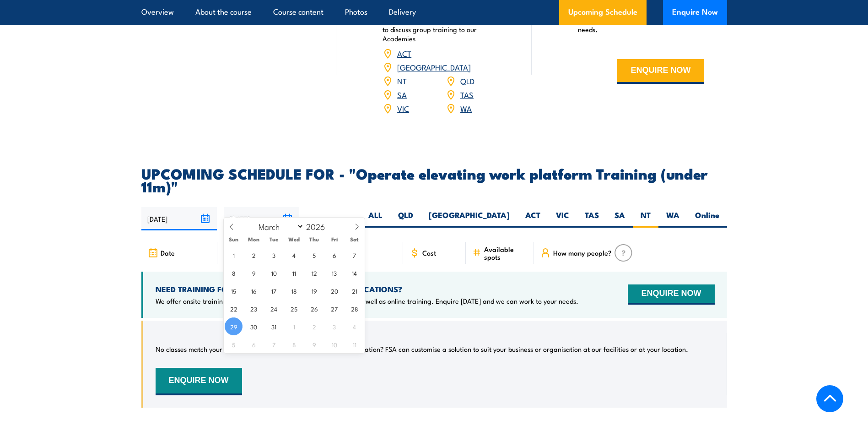  What do you see at coordinates (254, 290) in the screenshot?
I see `span: March 16, 2026` at bounding box center [254, 290].